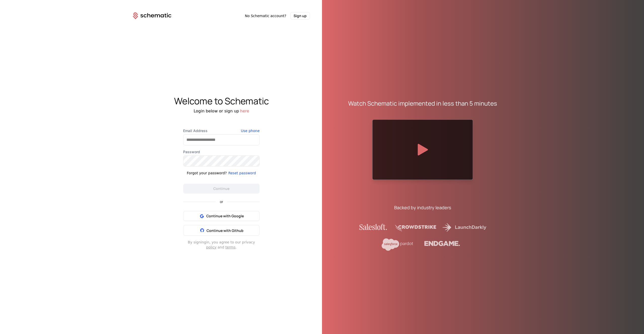  I want to click on label: Password, so click(221, 152).